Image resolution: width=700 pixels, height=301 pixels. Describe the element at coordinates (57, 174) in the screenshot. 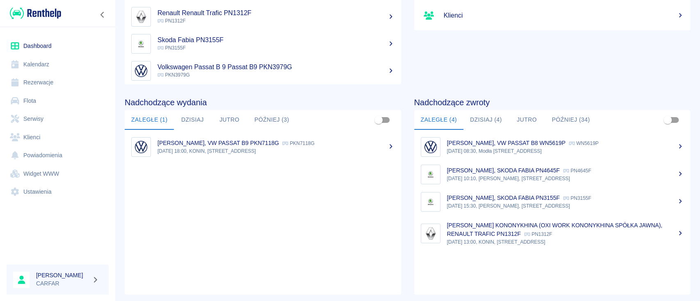

I see `a: Widget WWW` at that location.